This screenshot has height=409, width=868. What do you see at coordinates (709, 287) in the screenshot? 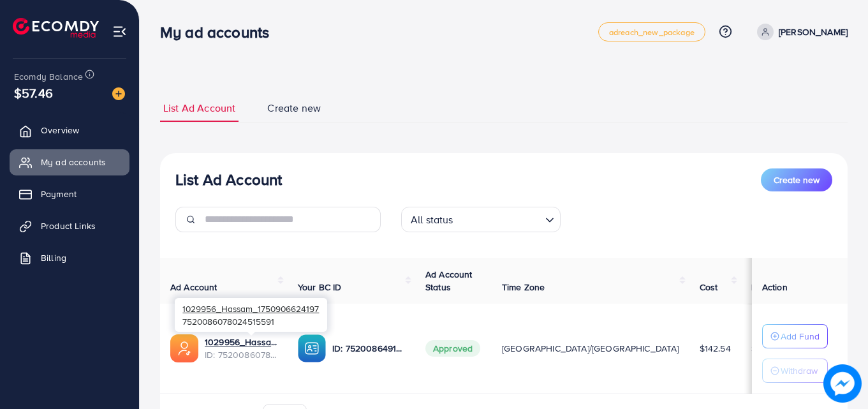
I see `span: Cost` at bounding box center [709, 287].